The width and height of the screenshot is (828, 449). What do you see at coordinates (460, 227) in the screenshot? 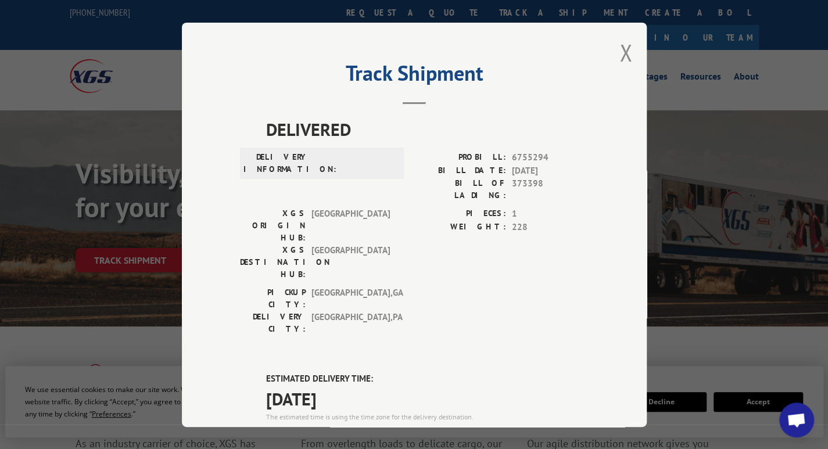
I see `label: WEIGHT:` at bounding box center [460, 227].